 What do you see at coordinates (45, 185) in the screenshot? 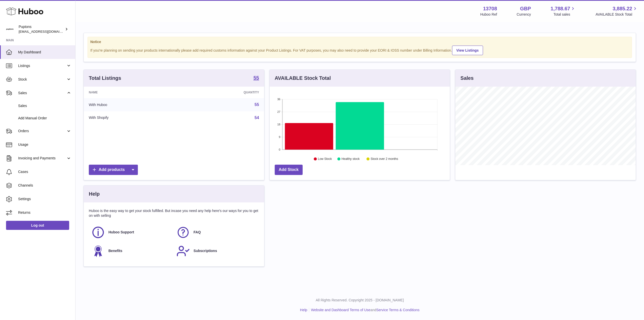
I see `span: Channels` at bounding box center [45, 185].